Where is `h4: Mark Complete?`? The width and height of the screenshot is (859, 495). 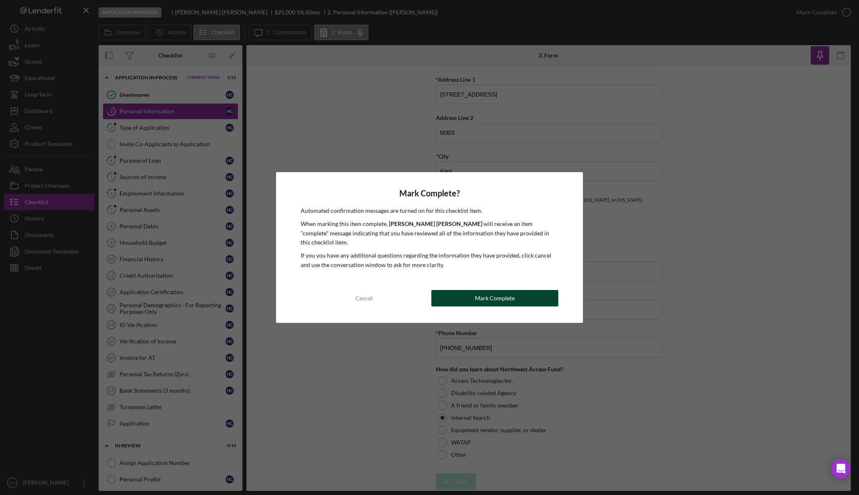
h4: Mark Complete? is located at coordinates (429, 193).